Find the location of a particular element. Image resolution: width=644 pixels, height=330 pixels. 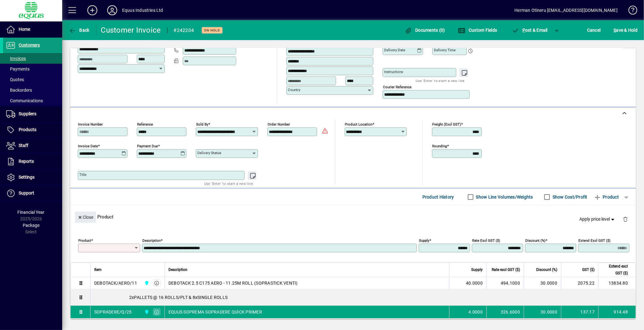

mat-label: Reference is located at coordinates (145, 124).